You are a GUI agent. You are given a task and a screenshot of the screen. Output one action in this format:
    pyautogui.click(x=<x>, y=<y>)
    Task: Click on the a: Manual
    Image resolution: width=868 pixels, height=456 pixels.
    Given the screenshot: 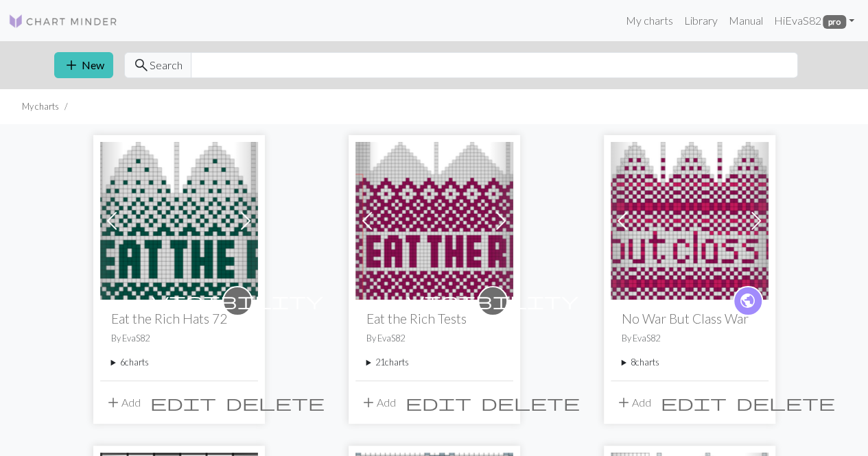 What is the action you would take?
    pyautogui.click(x=746, y=21)
    